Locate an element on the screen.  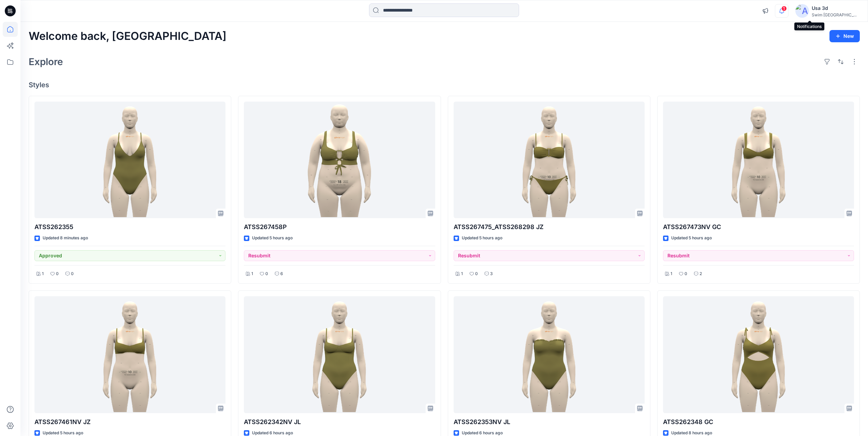
img: avatar is located at coordinates (802, 11).